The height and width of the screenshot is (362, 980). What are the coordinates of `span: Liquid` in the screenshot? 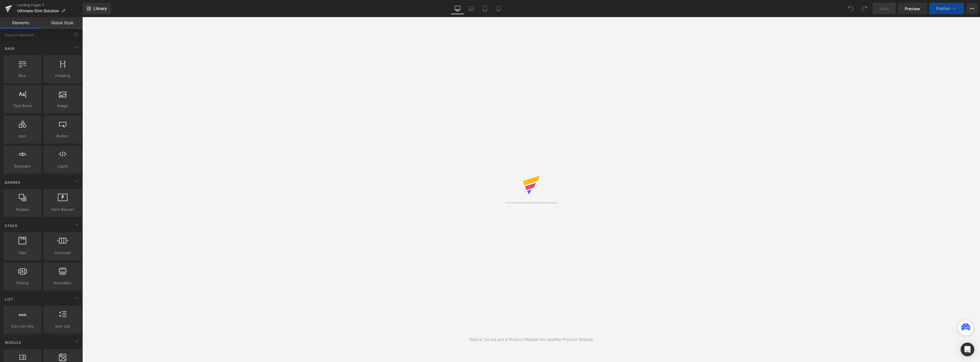 It's located at (63, 166).